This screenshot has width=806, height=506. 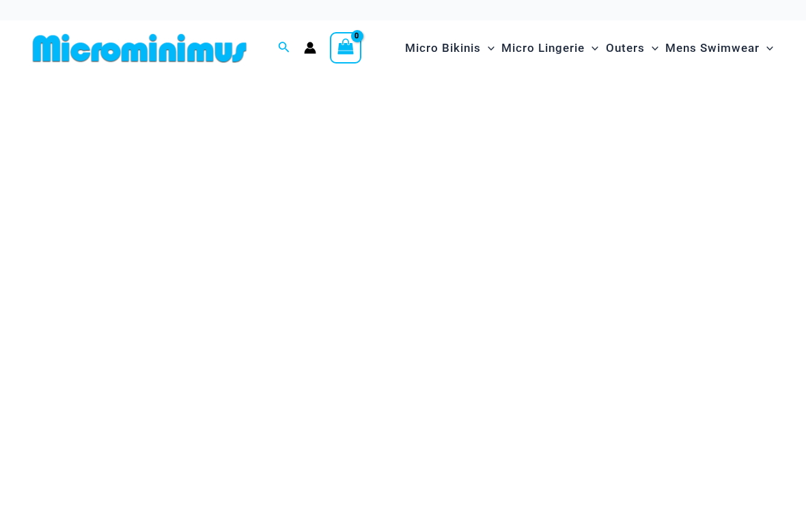 What do you see at coordinates (720, 48) in the screenshot?
I see `a: Mens SwimwearMenu ToggleMenu Toggle` at bounding box center [720, 48].